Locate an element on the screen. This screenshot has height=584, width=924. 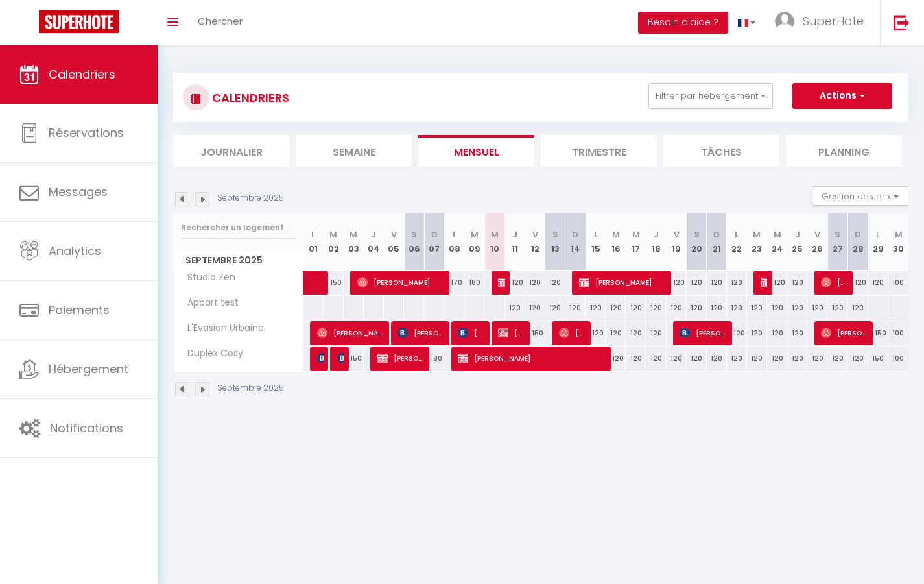
th: 29 is located at coordinates (878, 241).